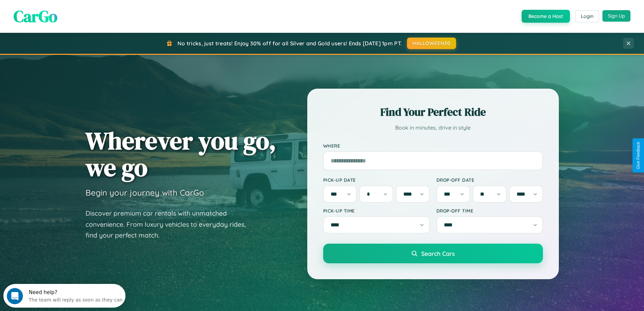 This screenshot has width=644, height=311. I want to click on label: Pick-up Date, so click(376, 180).